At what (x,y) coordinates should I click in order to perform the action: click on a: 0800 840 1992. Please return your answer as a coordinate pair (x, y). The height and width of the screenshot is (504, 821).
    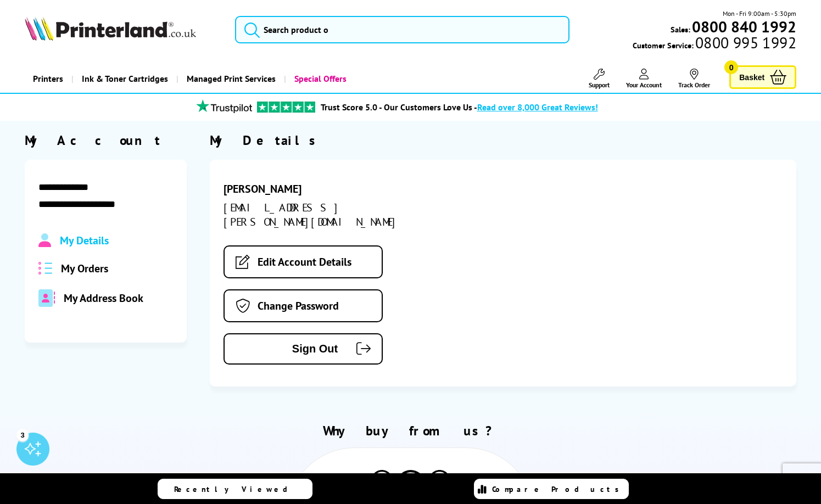
    Looking at the image, I should click on (744, 26).